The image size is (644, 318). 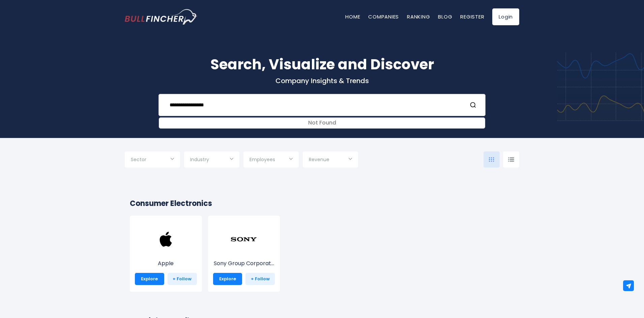 I want to click on span: Revenue, so click(x=319, y=159).